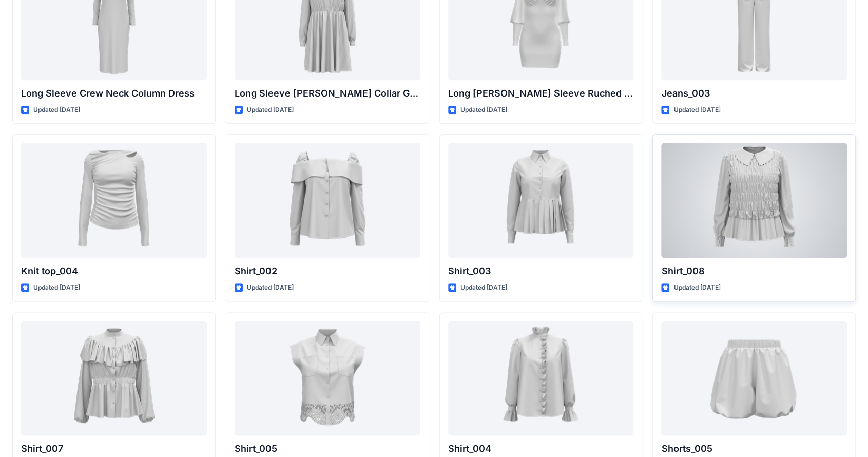 This screenshot has height=457, width=868. Describe the element at coordinates (114, 448) in the screenshot. I see `p: Shirt_007` at that location.